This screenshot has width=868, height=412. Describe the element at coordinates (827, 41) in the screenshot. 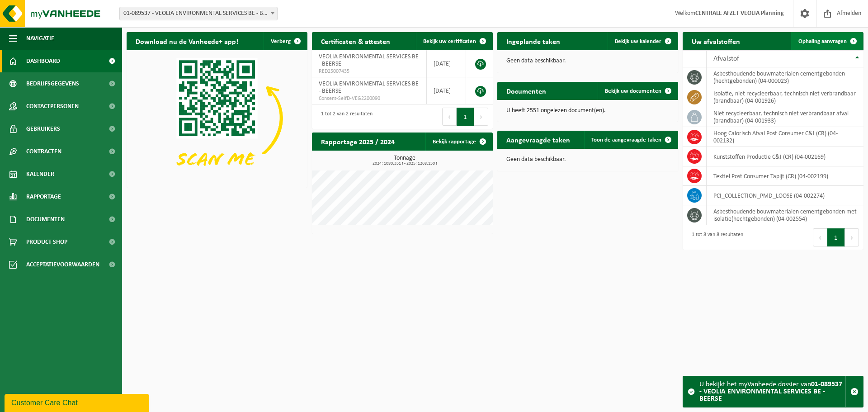

I see `a: Ophaling aanvragen` at that location.